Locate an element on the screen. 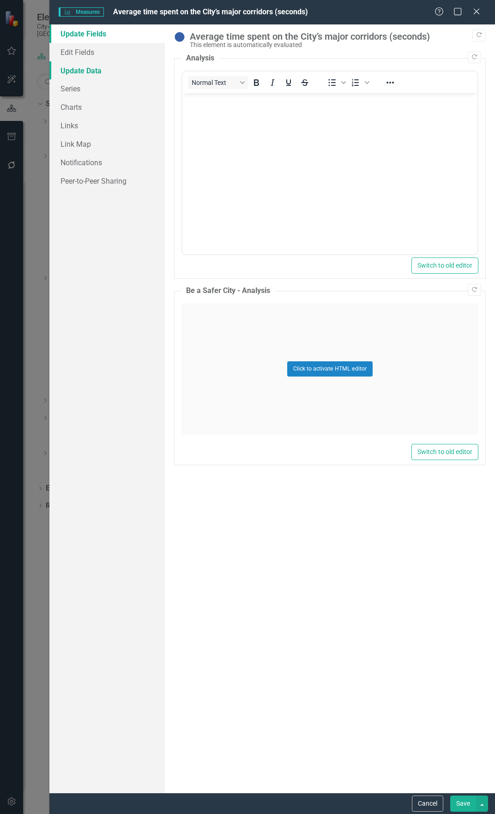 The image size is (495, 814). span: Measures is located at coordinates (81, 12).